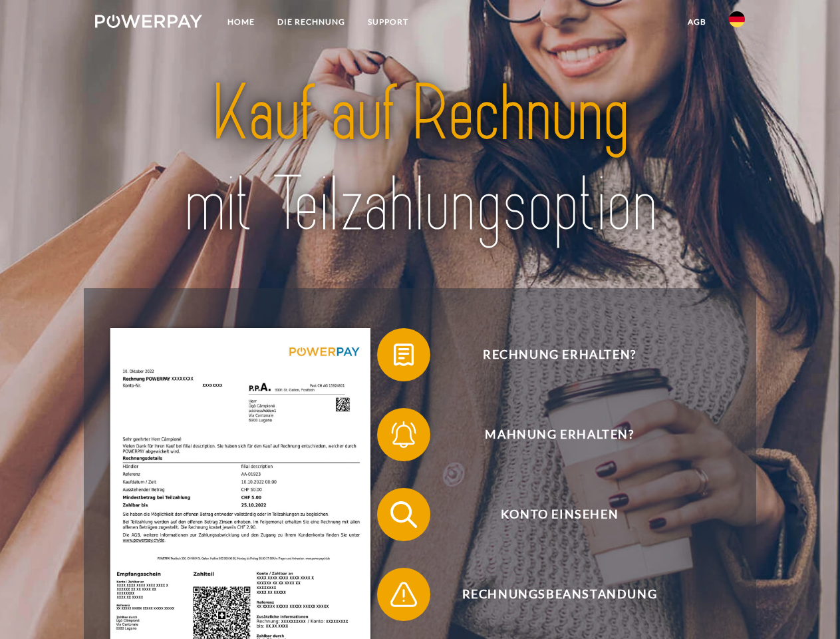 The height and width of the screenshot is (639, 840). What do you see at coordinates (403, 434) in the screenshot?
I see `img: qb_bell.svg` at bounding box center [403, 434].